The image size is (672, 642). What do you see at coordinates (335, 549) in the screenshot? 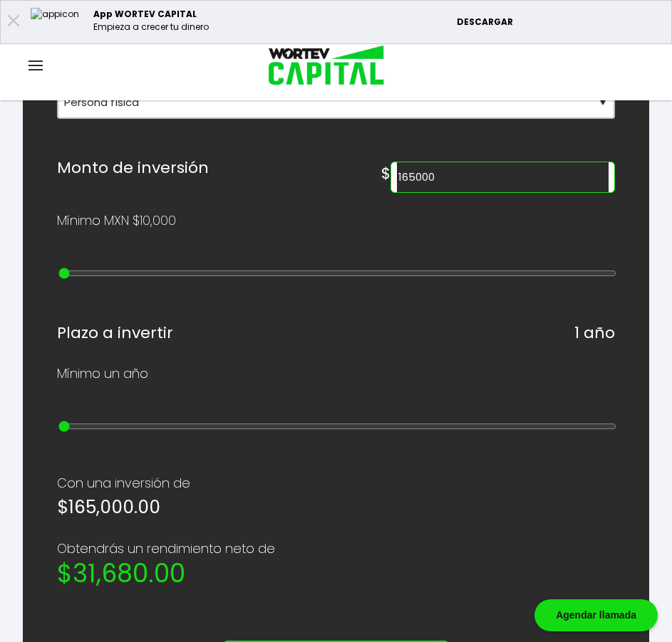
I see `p: Obtendrás un rendimiento neto de` at bounding box center [335, 549].